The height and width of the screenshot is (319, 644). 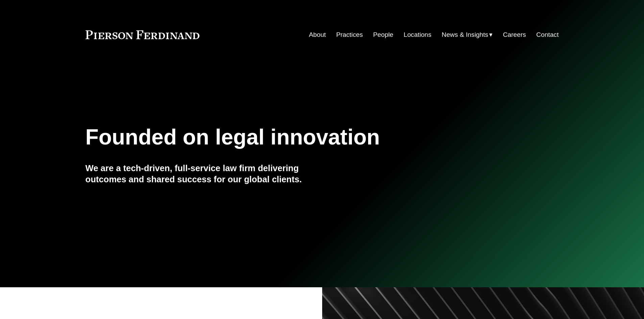 I want to click on h4: We are a tech-driven, full-service law firm delivering outcomes and shared success for our global..., so click(x=204, y=174).